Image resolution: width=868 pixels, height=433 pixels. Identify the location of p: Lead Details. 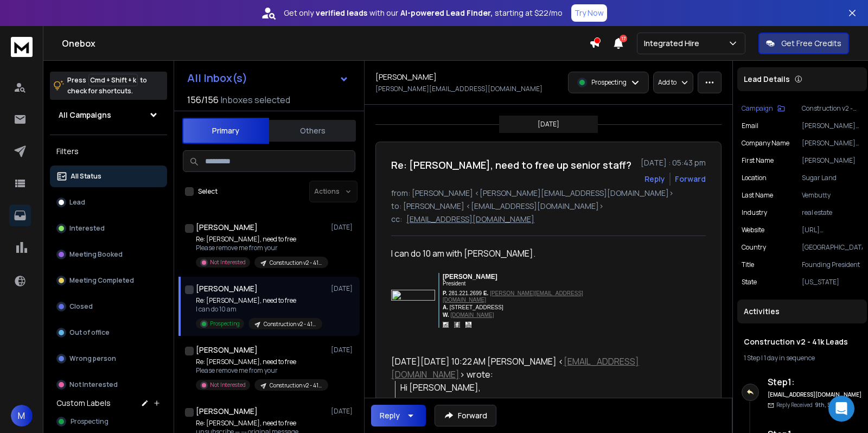
(766, 79).